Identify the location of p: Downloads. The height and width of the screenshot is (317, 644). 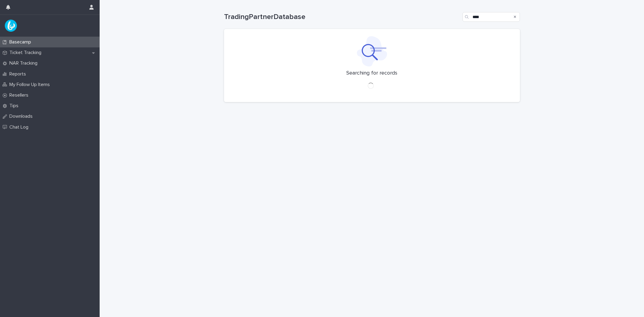
(22, 116).